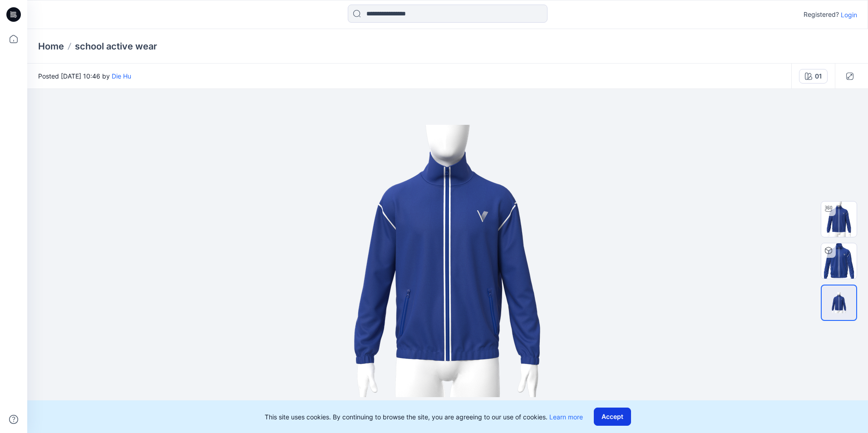 The width and height of the screenshot is (868, 433). Describe the element at coordinates (424, 417) in the screenshot. I see `p: This site uses cookies. By continuing to browse the site, you are agreeing to our use of cookies.` at that location.